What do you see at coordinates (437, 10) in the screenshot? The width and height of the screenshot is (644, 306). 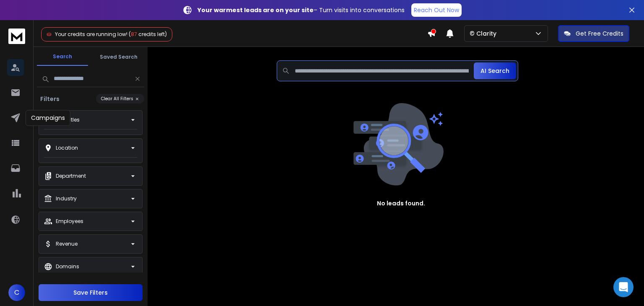 I see `p: Reach Out Now` at bounding box center [437, 10].